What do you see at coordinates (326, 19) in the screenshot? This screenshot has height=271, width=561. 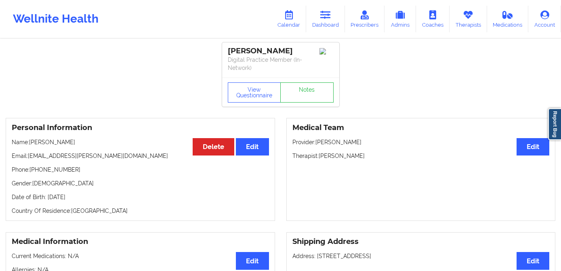 I see `a: Dashboard` at bounding box center [326, 19].